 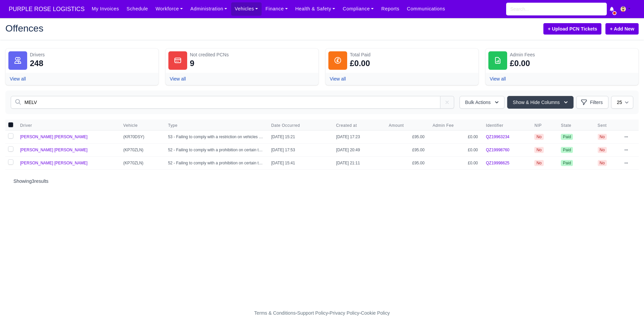 What do you see at coordinates (426, 8) in the screenshot?
I see `a: Communications` at bounding box center [426, 8].